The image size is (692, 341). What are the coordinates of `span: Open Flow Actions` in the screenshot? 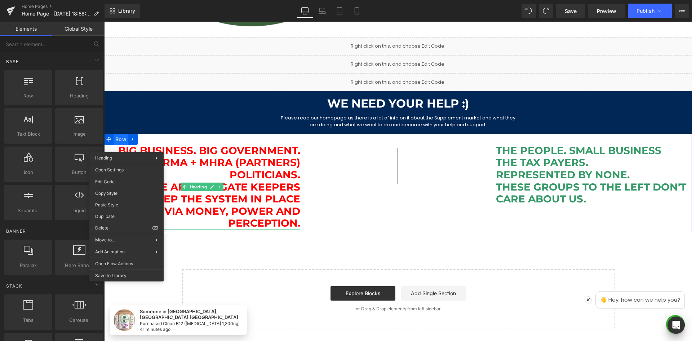 It's located at (127, 264).